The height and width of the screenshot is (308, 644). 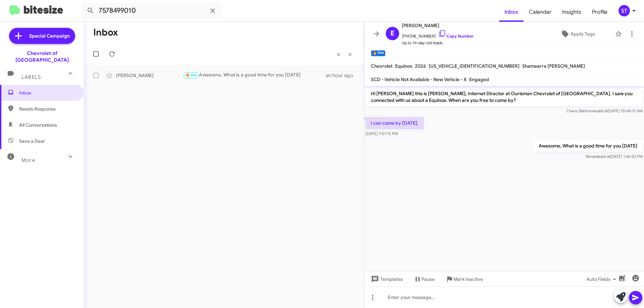 What do you see at coordinates (38, 125) in the screenshot?
I see `span: All Conversations` at bounding box center [38, 125].